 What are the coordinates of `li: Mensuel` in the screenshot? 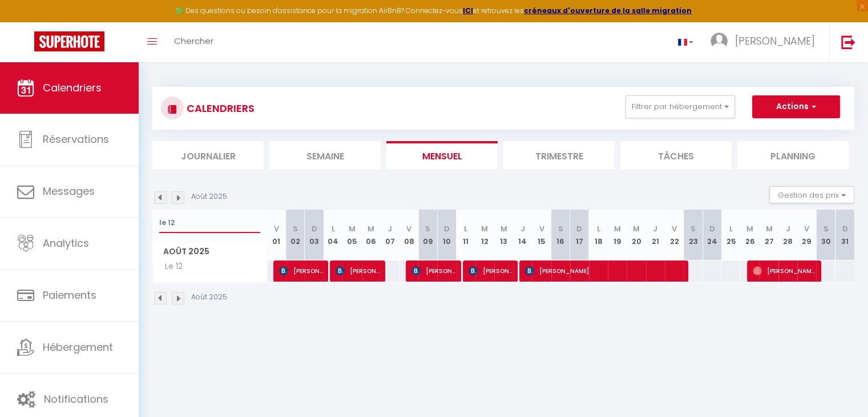 It's located at (441, 155).